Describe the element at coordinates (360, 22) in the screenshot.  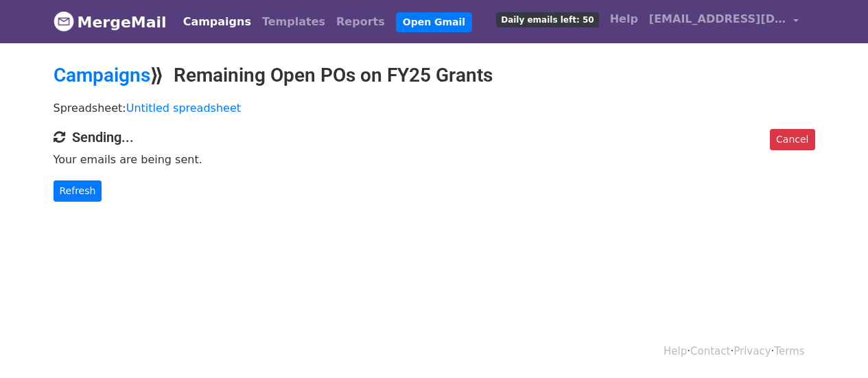
I see `a: Reports` at that location.